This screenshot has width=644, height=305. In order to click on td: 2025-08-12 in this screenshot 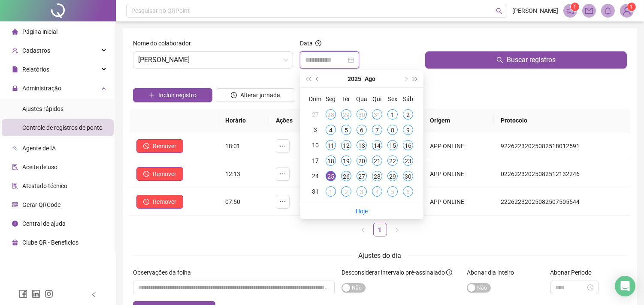, I will do `click(346, 145)`.